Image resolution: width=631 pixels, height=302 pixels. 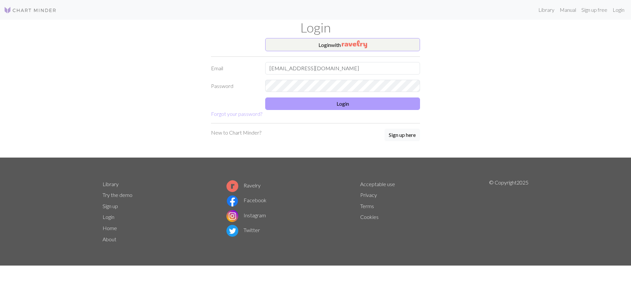 I want to click on button: Sign up here, so click(x=402, y=135).